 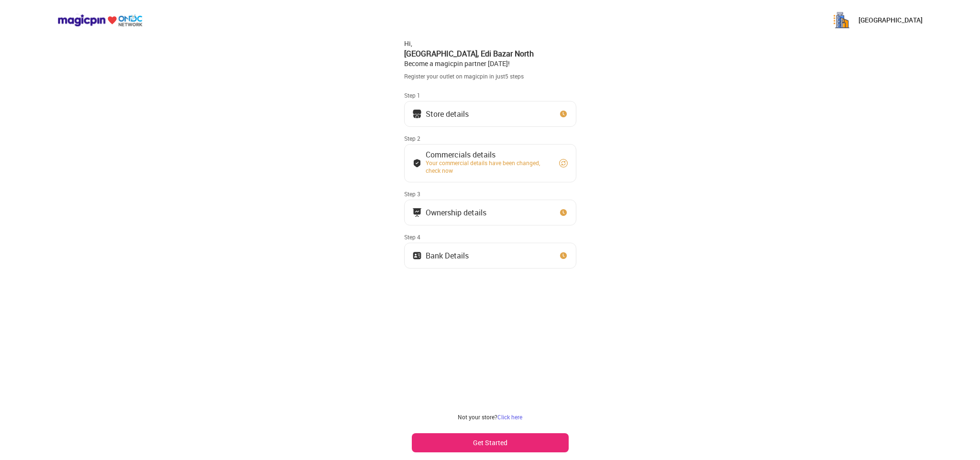 What do you see at coordinates (490, 213) in the screenshot?
I see `button: Ownership details` at bounding box center [490, 213].